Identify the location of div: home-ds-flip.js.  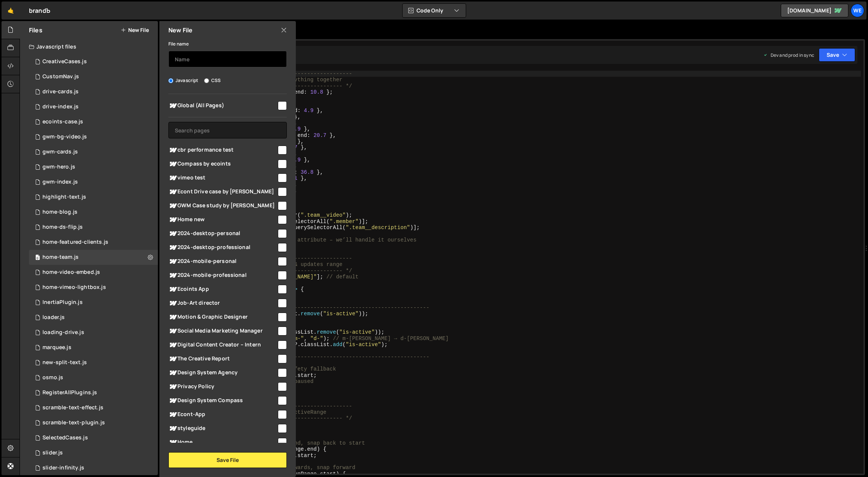
(62, 227).